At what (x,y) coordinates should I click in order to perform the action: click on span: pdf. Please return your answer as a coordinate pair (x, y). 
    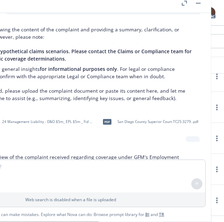
    Looking at the image, I should click on (107, 121).